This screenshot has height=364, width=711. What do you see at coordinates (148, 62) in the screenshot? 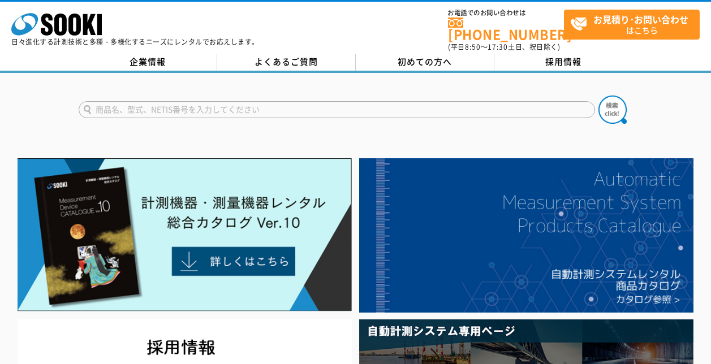
I see `a: 企業情報` at bounding box center [148, 62].